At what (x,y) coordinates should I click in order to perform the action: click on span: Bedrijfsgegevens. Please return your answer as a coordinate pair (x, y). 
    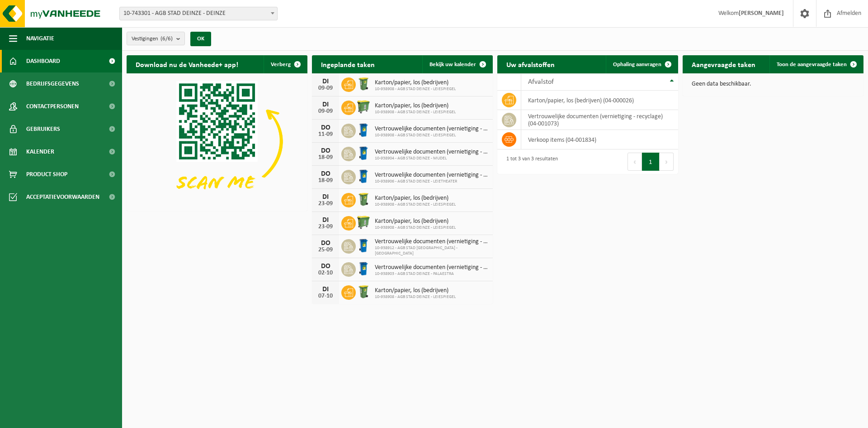
    Looking at the image, I should click on (52, 83).